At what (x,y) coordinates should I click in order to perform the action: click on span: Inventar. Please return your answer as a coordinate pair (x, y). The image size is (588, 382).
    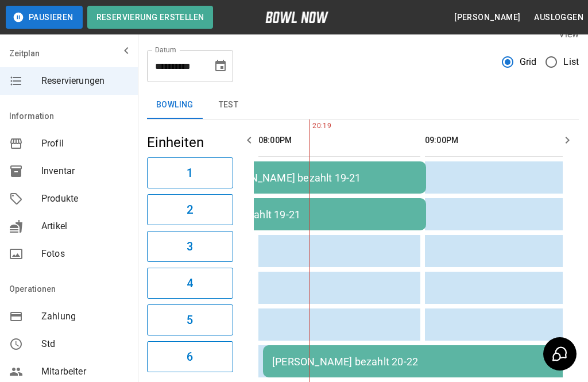
    Looking at the image, I should click on (85, 171).